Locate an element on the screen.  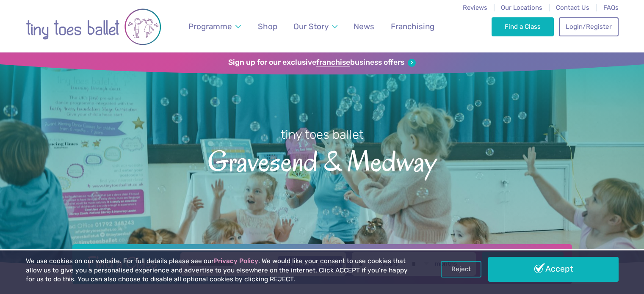
a: Sign up for our exclusivefranchisebusiness offers is located at coordinates (322, 63).